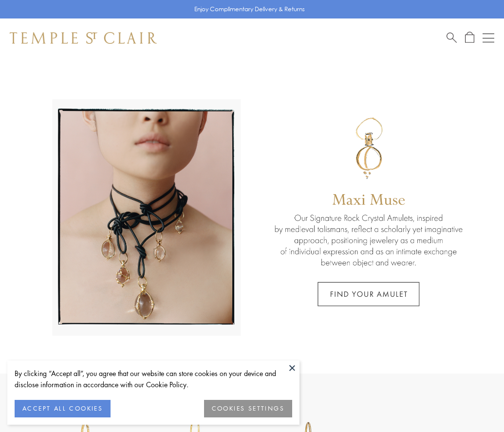 The height and width of the screenshot is (432, 504). Describe the element at coordinates (249, 9) in the screenshot. I see `p: Enjoy Complimentary Delivery & Returns` at that location.